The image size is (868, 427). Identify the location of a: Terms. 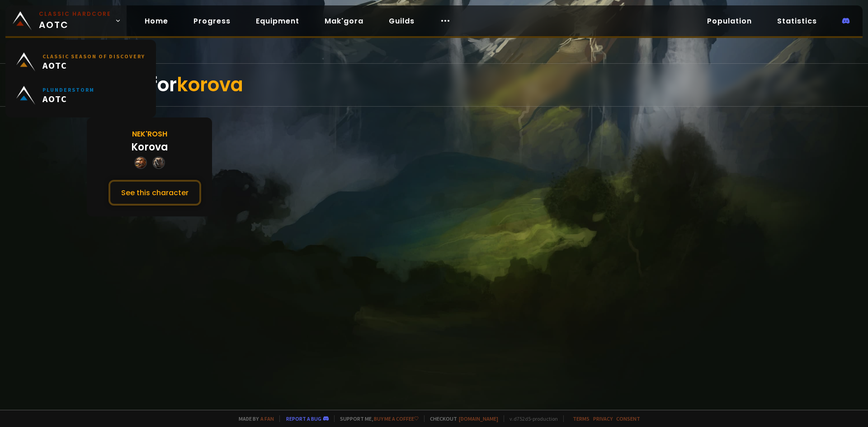
(581, 418).